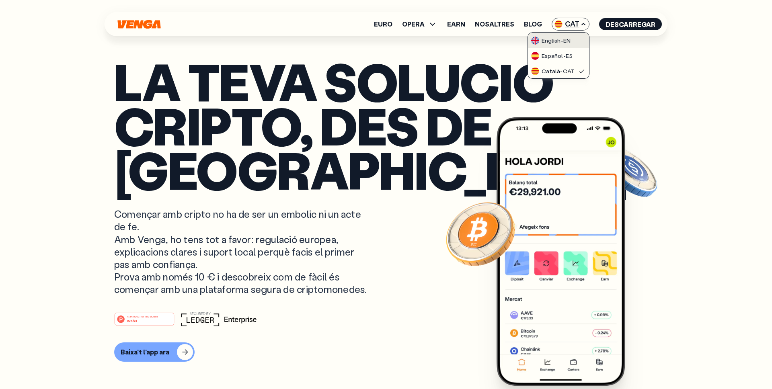 The height and width of the screenshot is (389, 772). What do you see at coordinates (145, 352) in the screenshot?
I see `div: Baixa't l'app ara` at bounding box center [145, 352].